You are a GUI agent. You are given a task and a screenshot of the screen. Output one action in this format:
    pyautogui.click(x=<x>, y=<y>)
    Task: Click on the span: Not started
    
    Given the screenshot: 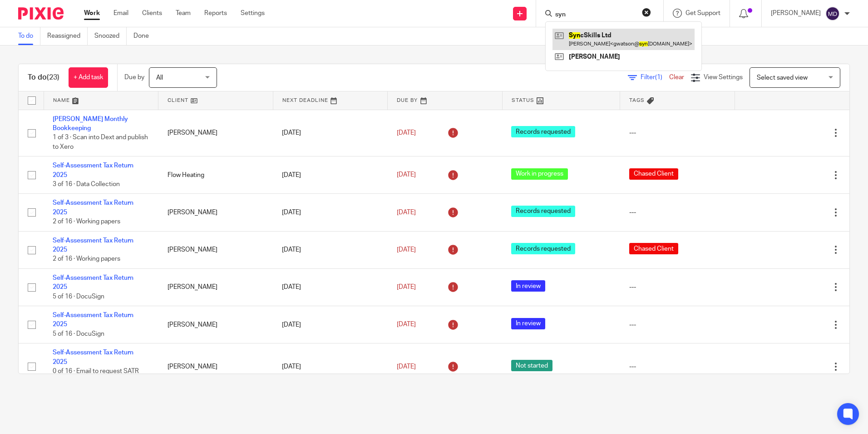 What is the action you would take?
    pyautogui.click(x=531, y=365)
    